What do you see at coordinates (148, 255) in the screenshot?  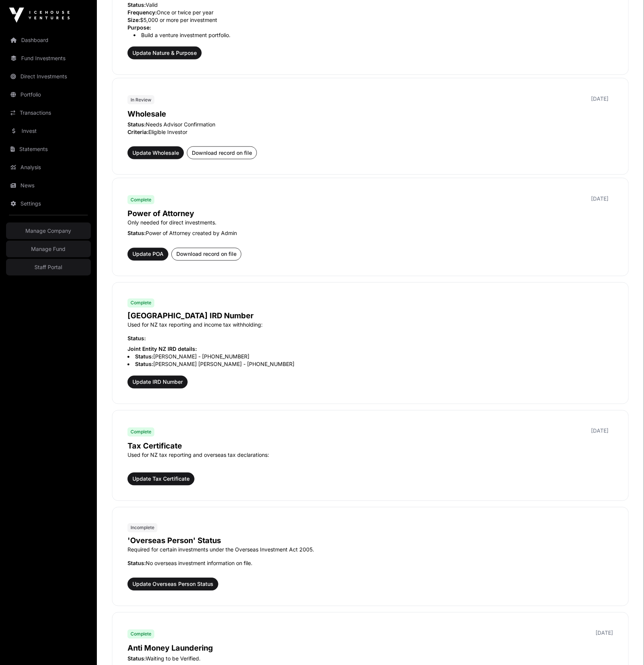 I see `span: Update POA` at bounding box center [148, 255].